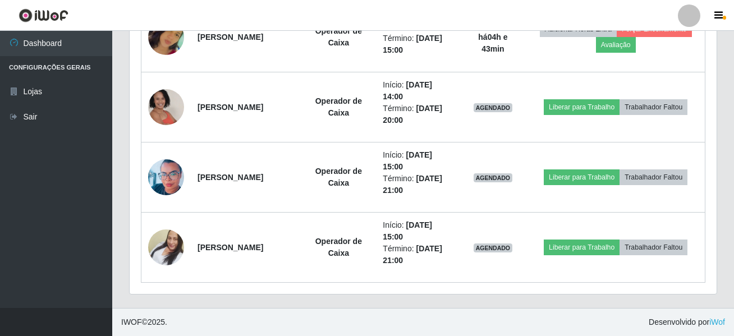 The height and width of the screenshot is (336, 734). I want to click on img: 1742563763298.jpeg, so click(166, 248).